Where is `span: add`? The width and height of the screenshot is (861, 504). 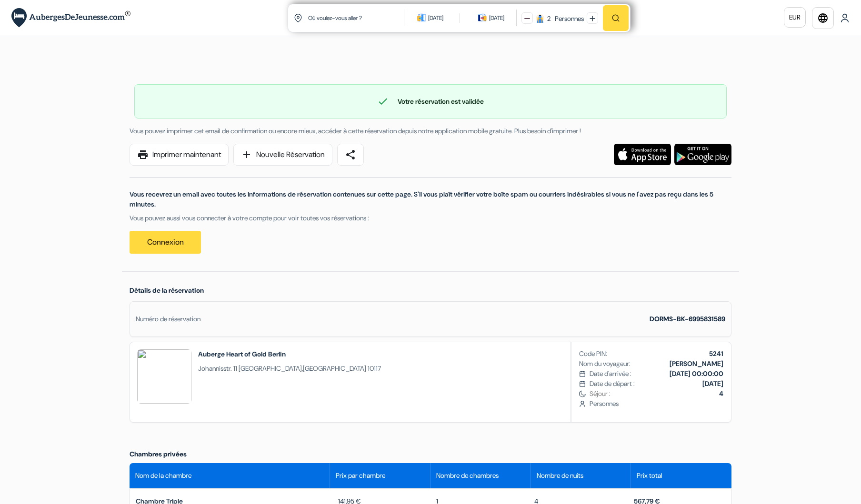 span: add is located at coordinates (247, 154).